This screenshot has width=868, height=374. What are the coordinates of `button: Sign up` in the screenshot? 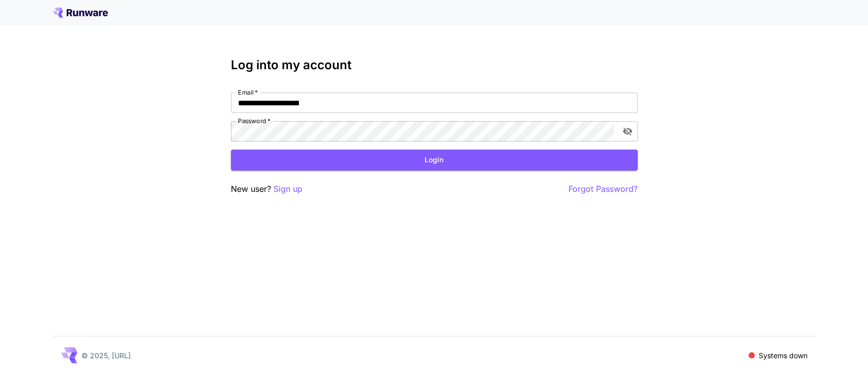 It's located at (287, 188).